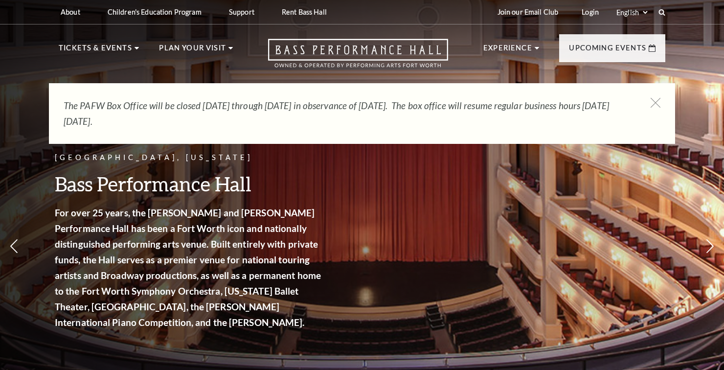 The height and width of the screenshot is (370, 724). What do you see at coordinates (508, 51) in the screenshot?
I see `p: Experience` at bounding box center [508, 51].